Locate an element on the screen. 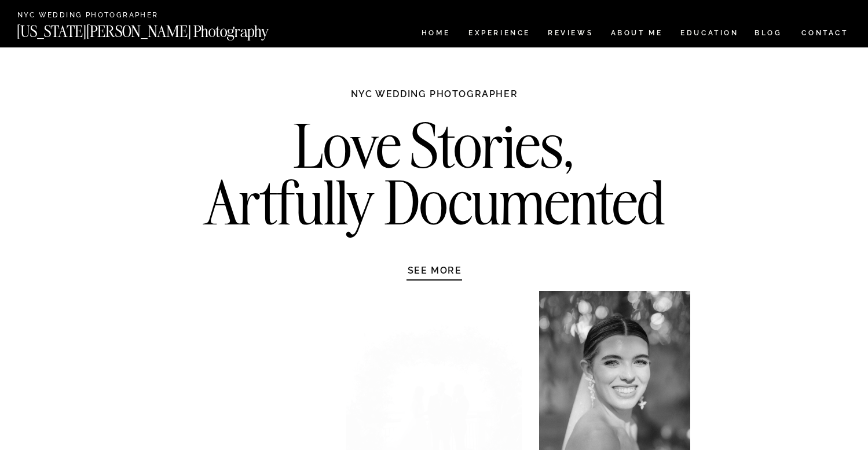  a: HOME is located at coordinates (436, 34).